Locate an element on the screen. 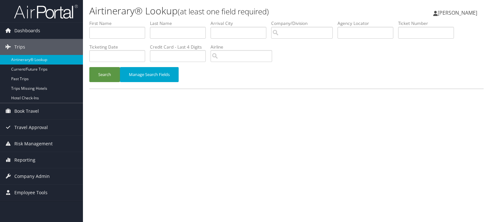  label: First Name is located at coordinates (120, 23).